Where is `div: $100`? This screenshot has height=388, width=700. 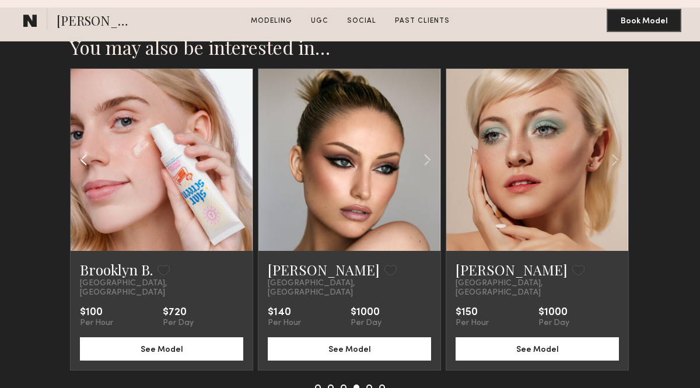 div: $100 is located at coordinates (96, 313).